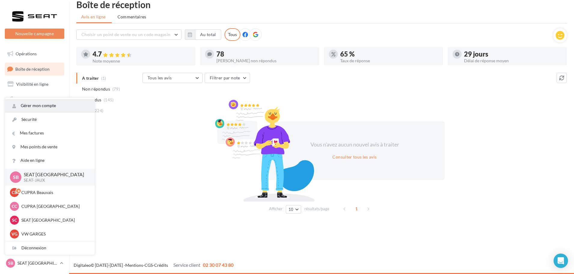 This screenshot has width=574, height=274. I want to click on span: Tous les avis, so click(160, 78).